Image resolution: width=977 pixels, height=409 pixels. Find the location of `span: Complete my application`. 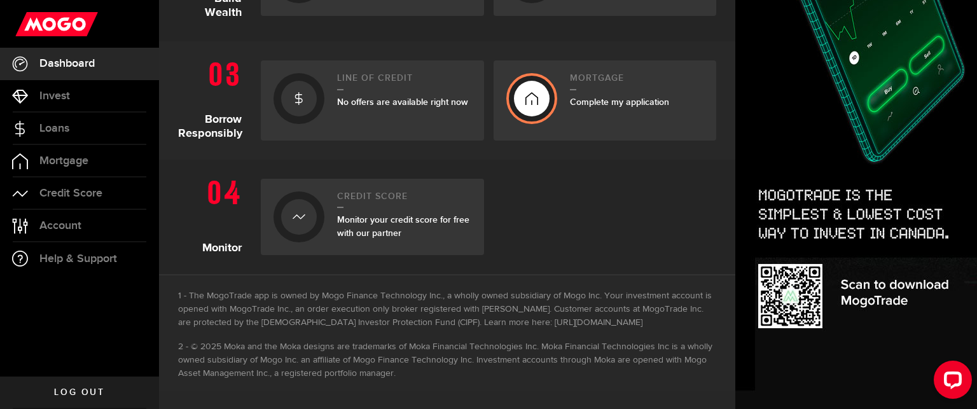

span: Complete my application is located at coordinates (620, 102).